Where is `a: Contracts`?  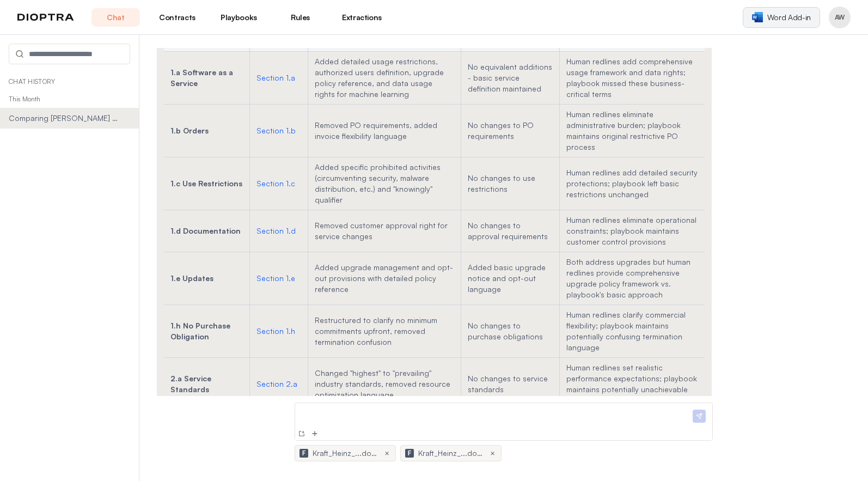 a: Contracts is located at coordinates (177, 18).